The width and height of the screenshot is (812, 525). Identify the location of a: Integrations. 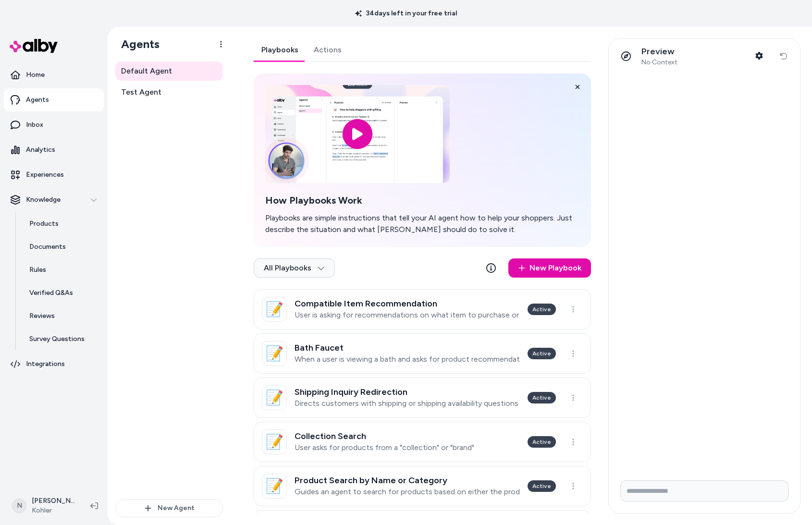
(54, 364).